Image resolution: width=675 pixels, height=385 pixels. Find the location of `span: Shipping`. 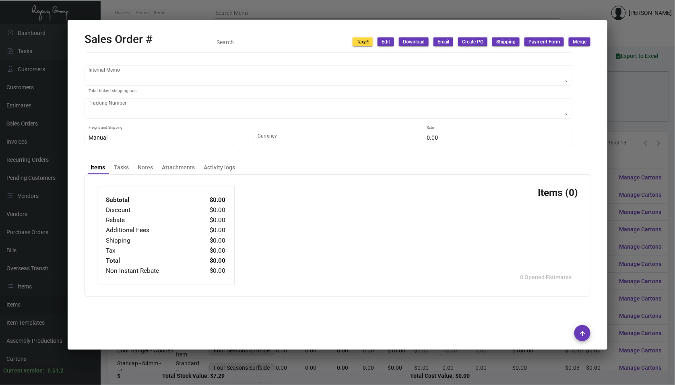

span: Shipping is located at coordinates (506, 42).